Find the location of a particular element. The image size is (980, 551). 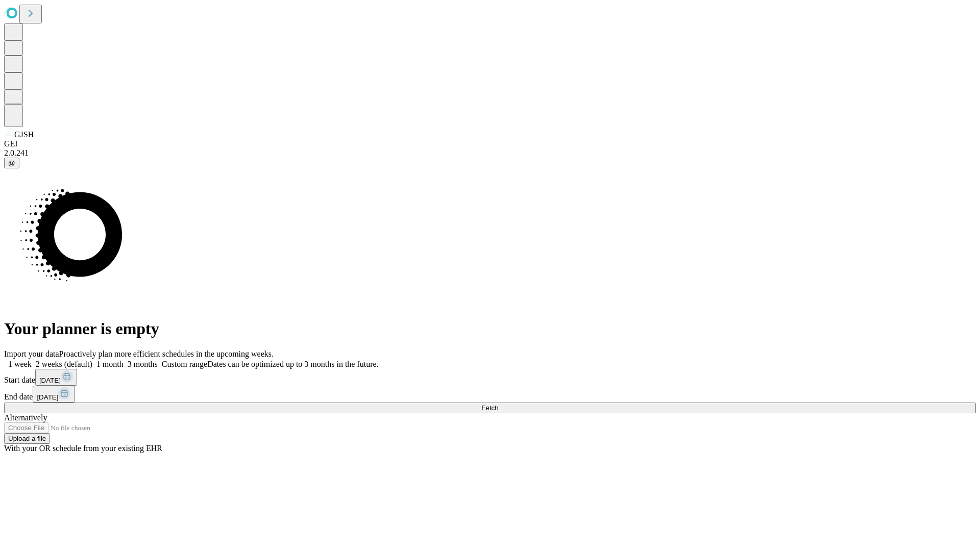

h1: Your planner is empty is located at coordinates (490, 329).